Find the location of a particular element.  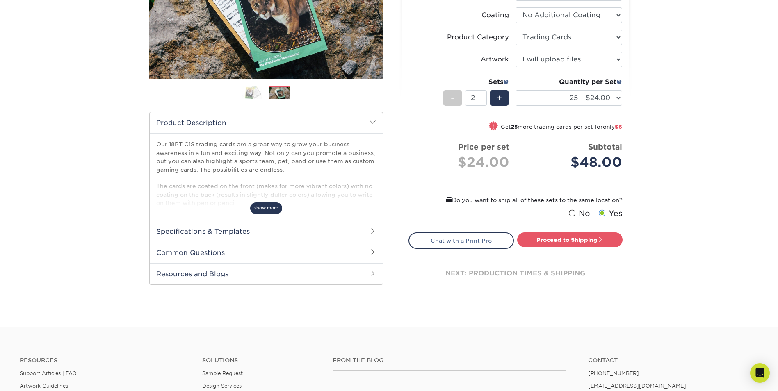

h2: Common Questions is located at coordinates (266, 253).